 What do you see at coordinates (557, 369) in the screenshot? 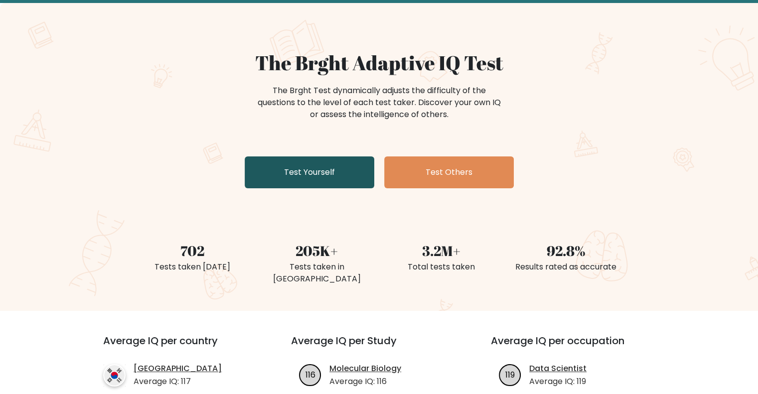
I see `a: Data Scientist` at bounding box center [557, 369].